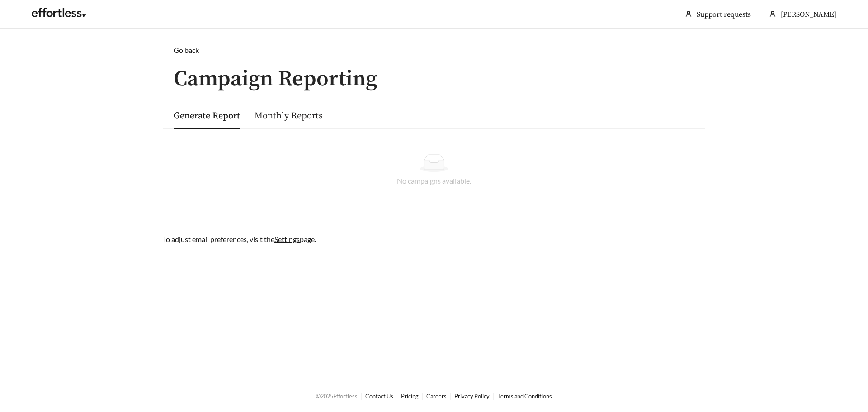 The height and width of the screenshot is (412, 868). I want to click on a: Go back, so click(434, 50).